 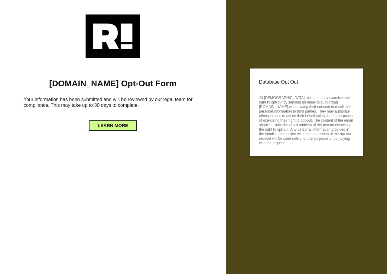 I want to click on img: Retention.com, so click(x=113, y=36).